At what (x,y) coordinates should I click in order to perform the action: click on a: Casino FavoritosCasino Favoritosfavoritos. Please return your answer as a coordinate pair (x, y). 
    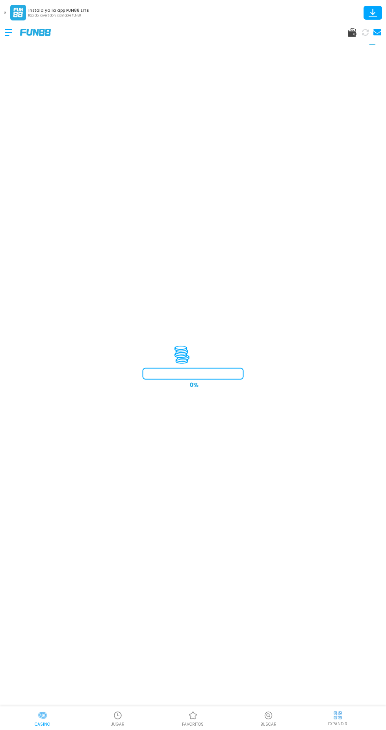
    Looking at the image, I should click on (192, 719).